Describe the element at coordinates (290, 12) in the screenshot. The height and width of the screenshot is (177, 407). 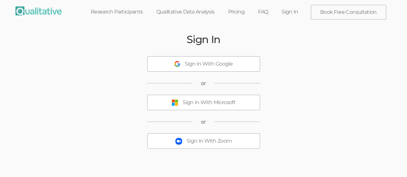
I see `a: Sign In` at that location.